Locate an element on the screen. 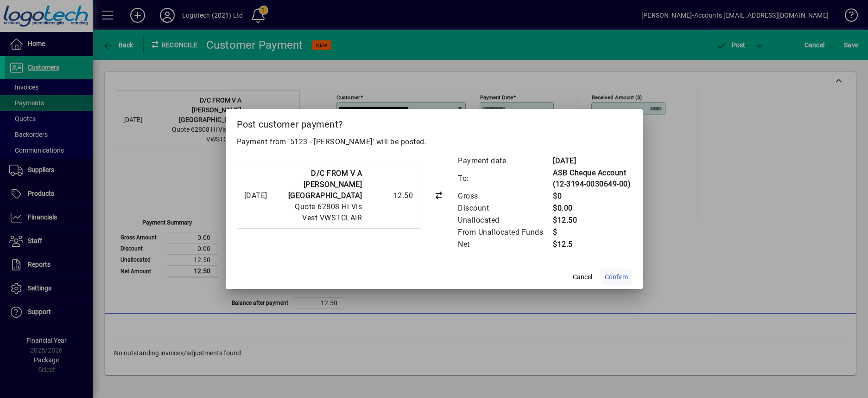  td: $0 is located at coordinates (592, 197).